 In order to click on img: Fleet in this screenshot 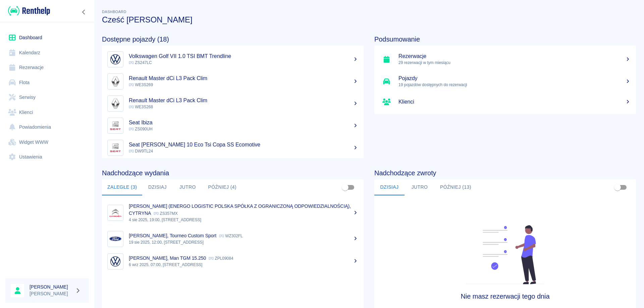, I will do `click(505, 255)`.